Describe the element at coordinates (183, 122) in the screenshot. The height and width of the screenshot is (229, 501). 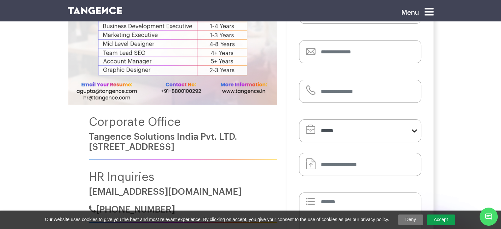
I see `h4: Corporate Office` at that location.